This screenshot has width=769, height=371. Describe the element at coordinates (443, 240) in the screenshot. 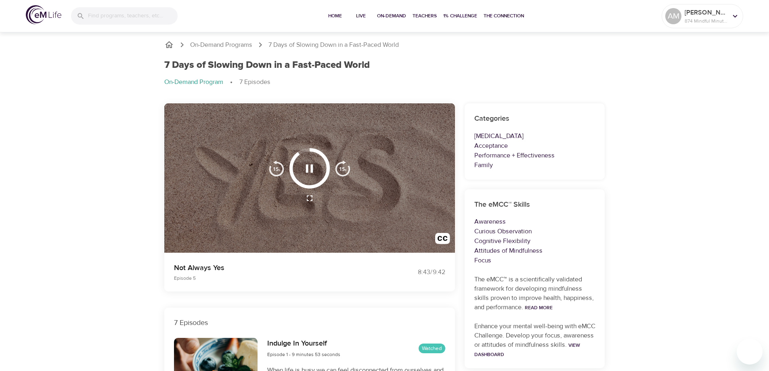

I see `img: open_caption.svg` at that location.